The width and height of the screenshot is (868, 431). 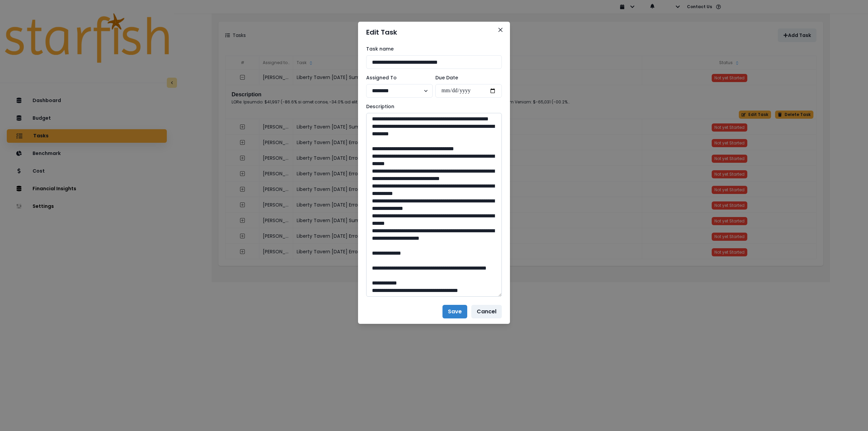 I want to click on button: Cancel, so click(x=486, y=312).